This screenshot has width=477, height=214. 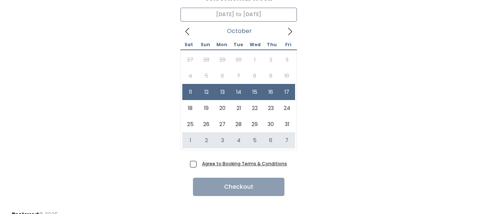 I want to click on span: November 3, 2025, so click(x=222, y=140).